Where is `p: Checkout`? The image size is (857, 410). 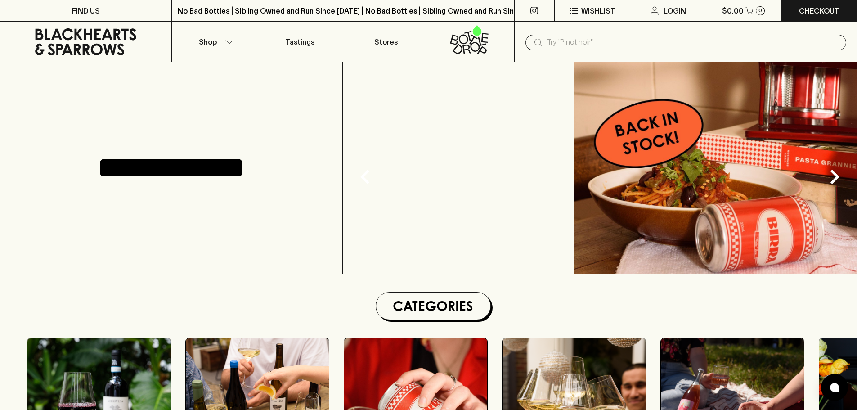
p: Checkout is located at coordinates (820, 11).